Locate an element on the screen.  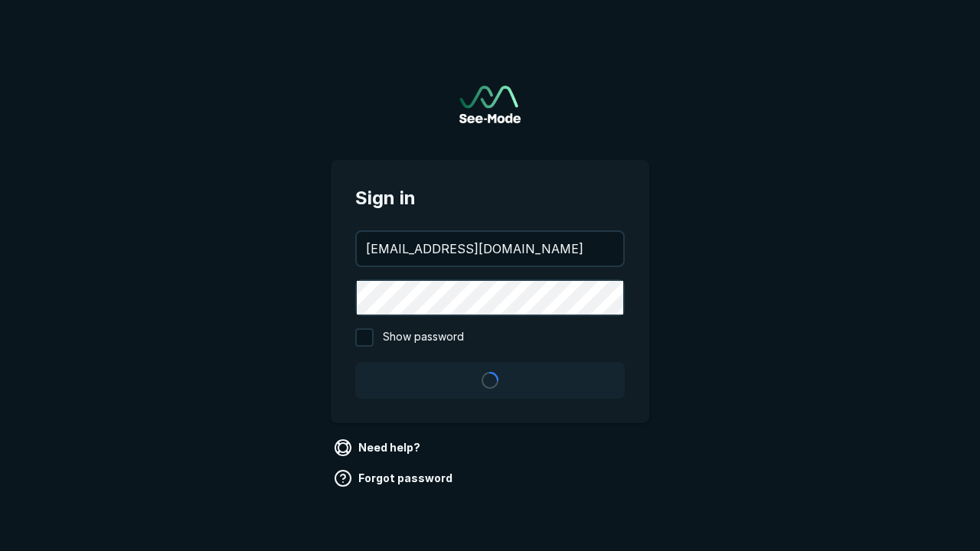
span: Show password is located at coordinates (424, 337).